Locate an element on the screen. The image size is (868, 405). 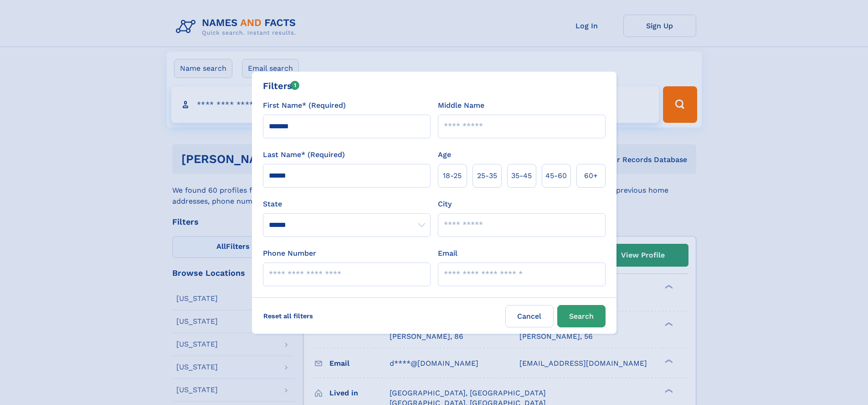
label: Email is located at coordinates (447, 253).